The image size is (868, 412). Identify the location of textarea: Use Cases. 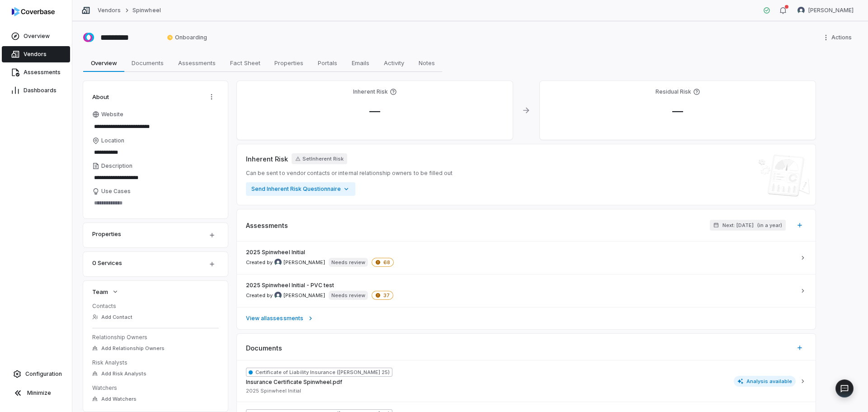
(155, 203).